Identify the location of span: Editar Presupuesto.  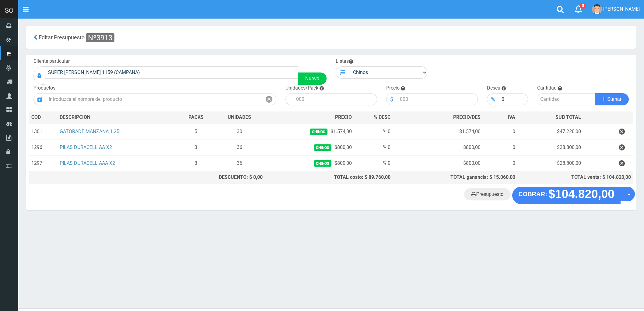
(61, 37).